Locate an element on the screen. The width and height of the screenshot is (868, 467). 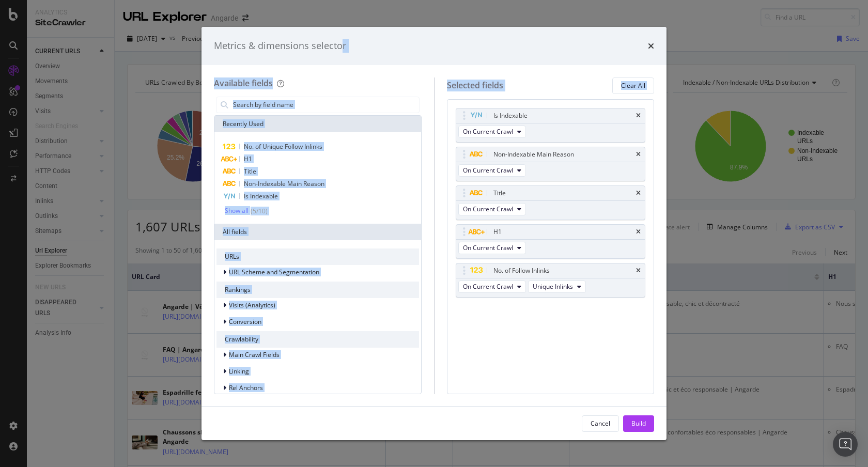
input: Search by field name is located at coordinates (325, 105).